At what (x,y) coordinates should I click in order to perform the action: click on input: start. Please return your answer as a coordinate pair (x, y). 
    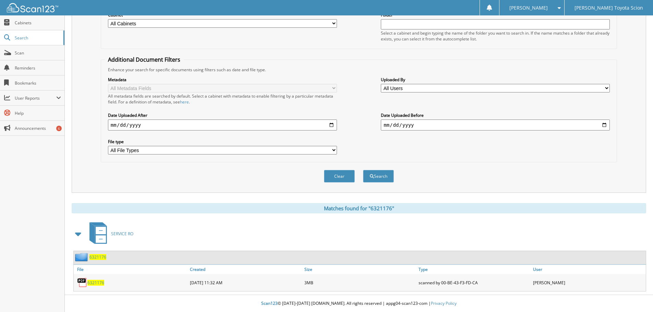
    Looking at the image, I should click on (223, 125).